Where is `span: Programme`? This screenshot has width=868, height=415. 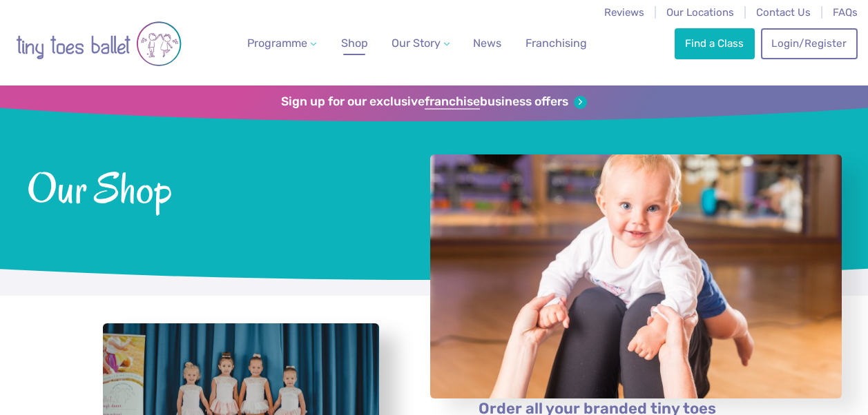 span: Programme is located at coordinates (277, 42).